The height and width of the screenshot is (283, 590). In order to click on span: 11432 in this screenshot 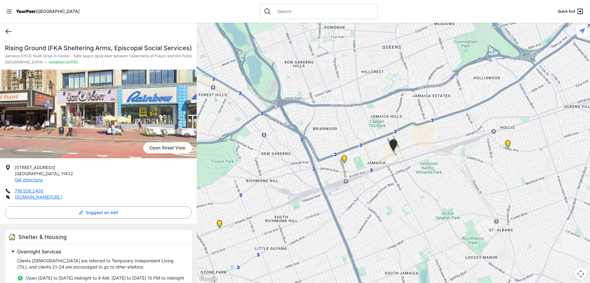, I will do `click(67, 173)`.